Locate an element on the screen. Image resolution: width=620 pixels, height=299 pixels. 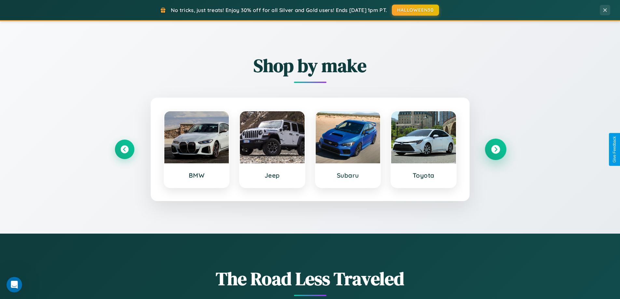
h3: Toyota is located at coordinates (423, 175).